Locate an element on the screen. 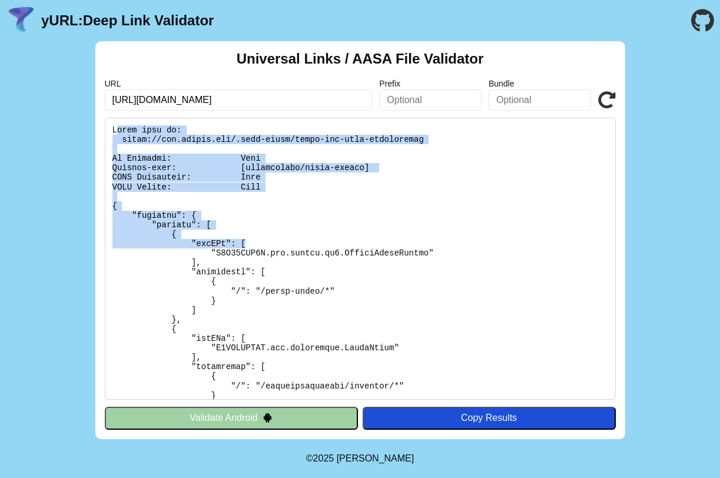 The image size is (720, 478). label: Prefix is located at coordinates (430, 84).